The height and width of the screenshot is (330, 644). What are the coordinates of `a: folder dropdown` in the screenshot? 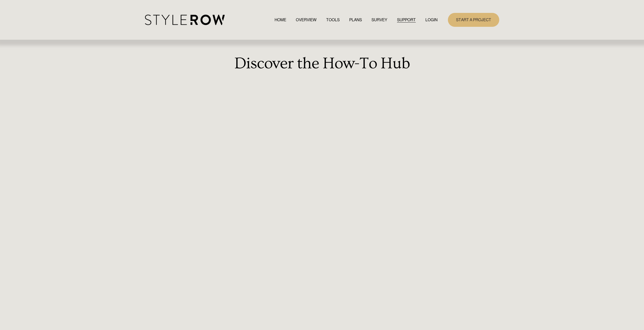 It's located at (406, 20).